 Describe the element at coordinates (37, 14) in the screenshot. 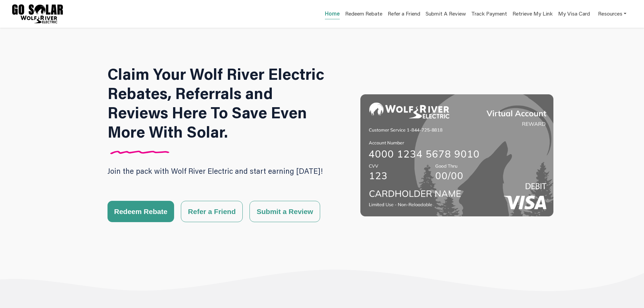

I see `img: Program logo` at that location.